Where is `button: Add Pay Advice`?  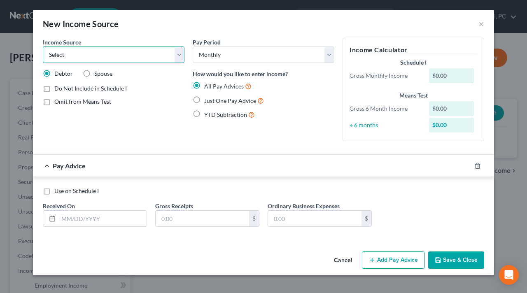
button: Add Pay Advice is located at coordinates (393, 260).